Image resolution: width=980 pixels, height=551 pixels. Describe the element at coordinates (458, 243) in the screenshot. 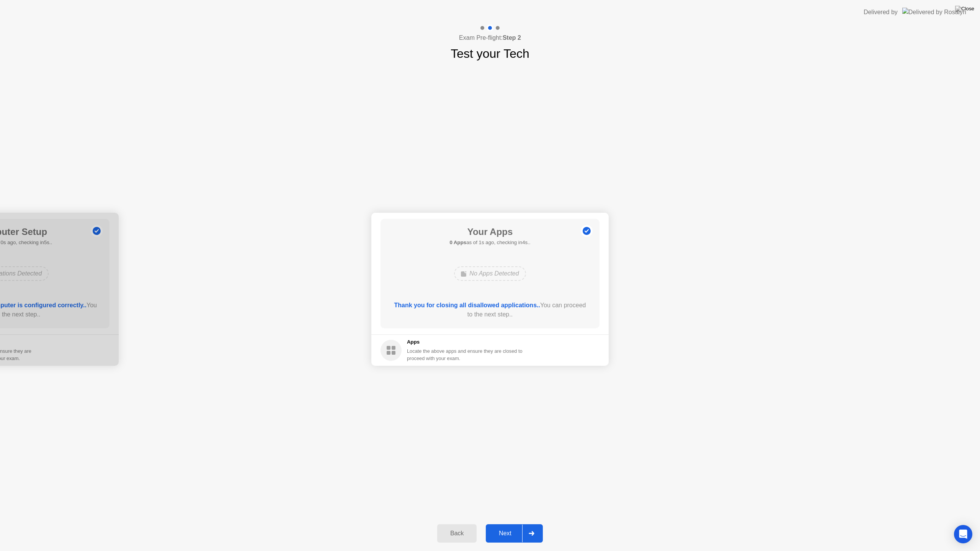

I see `b: 0 Apps` at that location.